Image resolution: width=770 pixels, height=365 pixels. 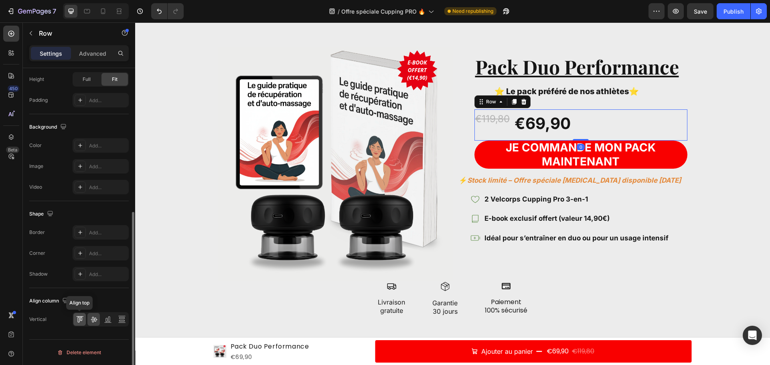 I want to click on div: Corner, so click(x=37, y=254).